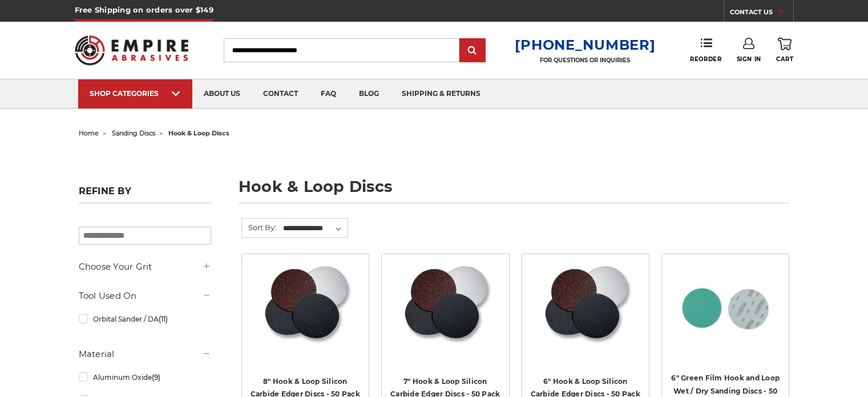  I want to click on a: Cart, so click(784, 50).